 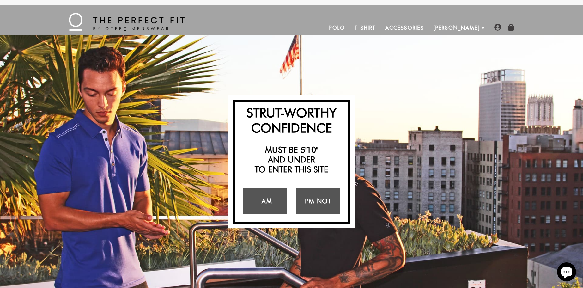 I want to click on h2: Must be 5'10" and under to enter this site, so click(x=291, y=159).